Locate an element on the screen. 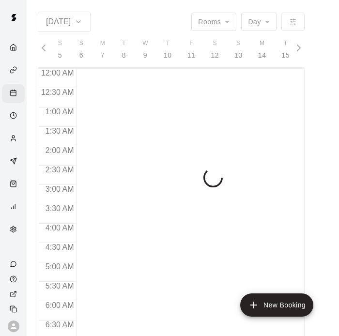  span: 4:00 AM is located at coordinates (60, 228).